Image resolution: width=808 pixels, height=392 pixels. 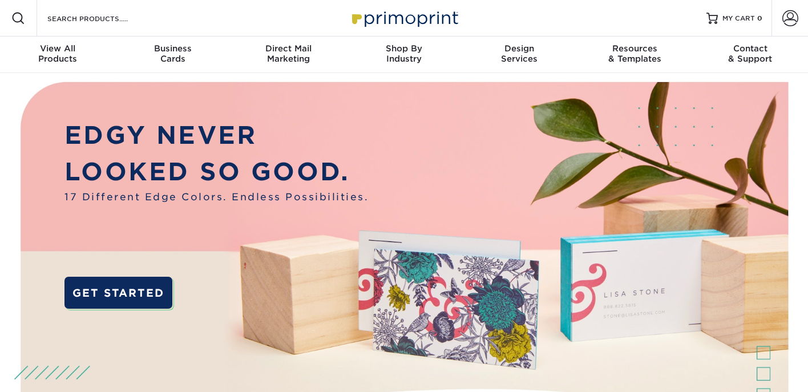 What do you see at coordinates (519, 48) in the screenshot?
I see `span: Design` at bounding box center [519, 48].